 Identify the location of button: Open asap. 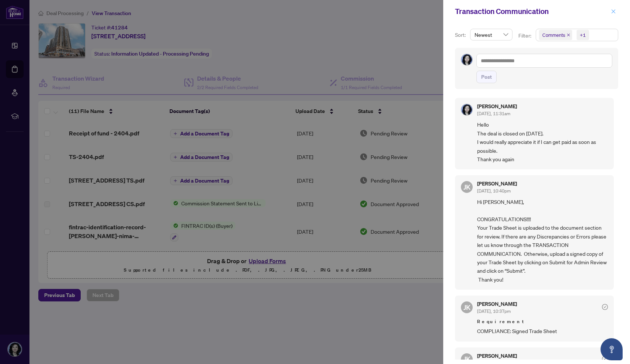
(611, 349).